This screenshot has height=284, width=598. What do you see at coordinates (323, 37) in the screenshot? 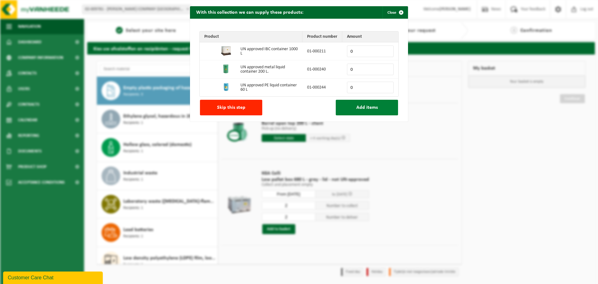
I see `th: Product number` at bounding box center [323, 37].